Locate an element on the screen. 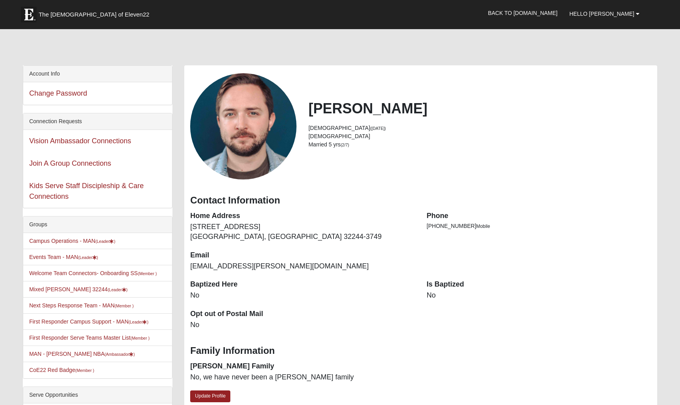 Image resolution: width=680 pixels, height=405 pixels. a: First Responder Campus Support - MAN(Leader) is located at coordinates (89, 322).